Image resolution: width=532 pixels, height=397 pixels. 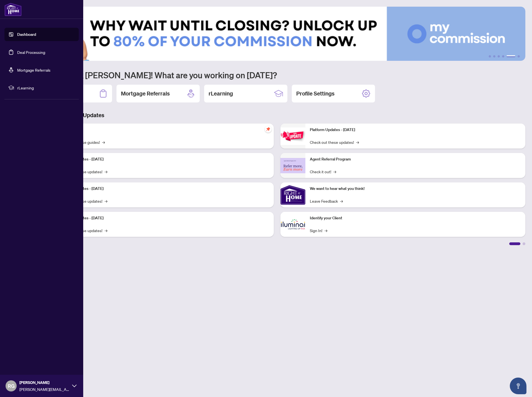 I want to click on span: RG, so click(x=11, y=386).